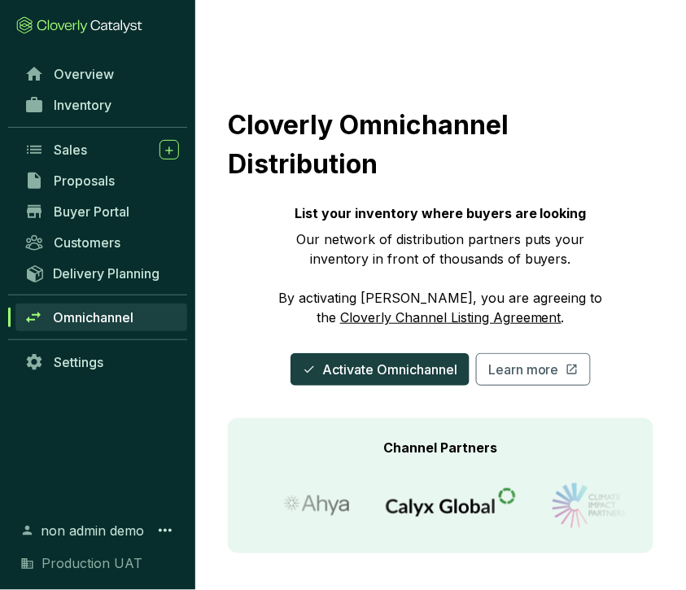 The height and width of the screenshot is (590, 686). I want to click on span: Buyer Portal, so click(91, 211).